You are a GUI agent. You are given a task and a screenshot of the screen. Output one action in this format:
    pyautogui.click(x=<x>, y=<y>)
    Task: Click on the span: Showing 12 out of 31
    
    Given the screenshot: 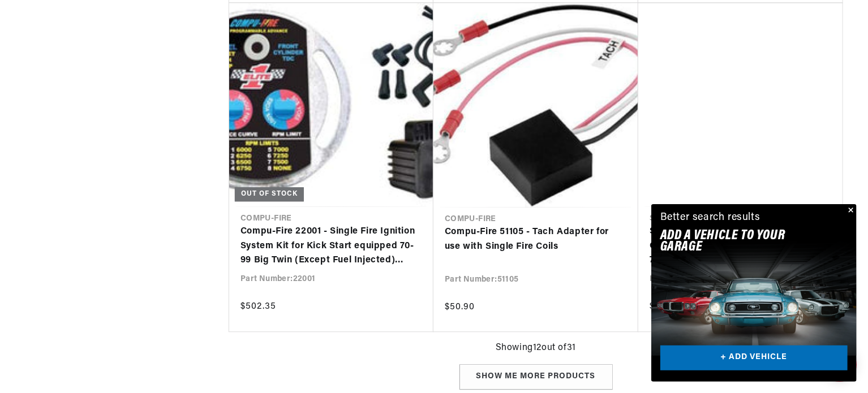 What is the action you would take?
    pyautogui.click(x=536, y=349)
    